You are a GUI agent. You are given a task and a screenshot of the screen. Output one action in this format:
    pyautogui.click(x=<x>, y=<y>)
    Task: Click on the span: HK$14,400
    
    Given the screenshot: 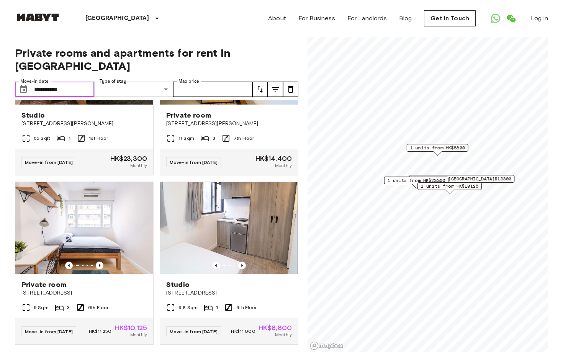 What is the action you would take?
    pyautogui.click(x=274, y=159)
    